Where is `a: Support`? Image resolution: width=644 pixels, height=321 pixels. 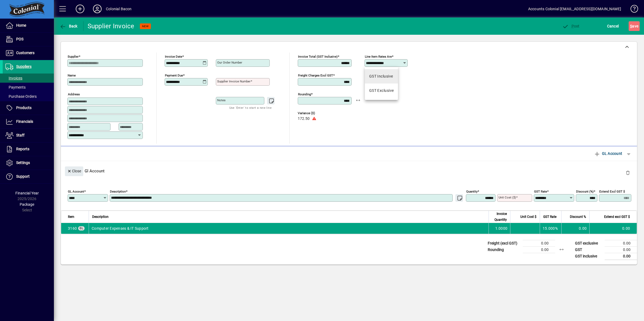 a: Support is located at coordinates (28, 177).